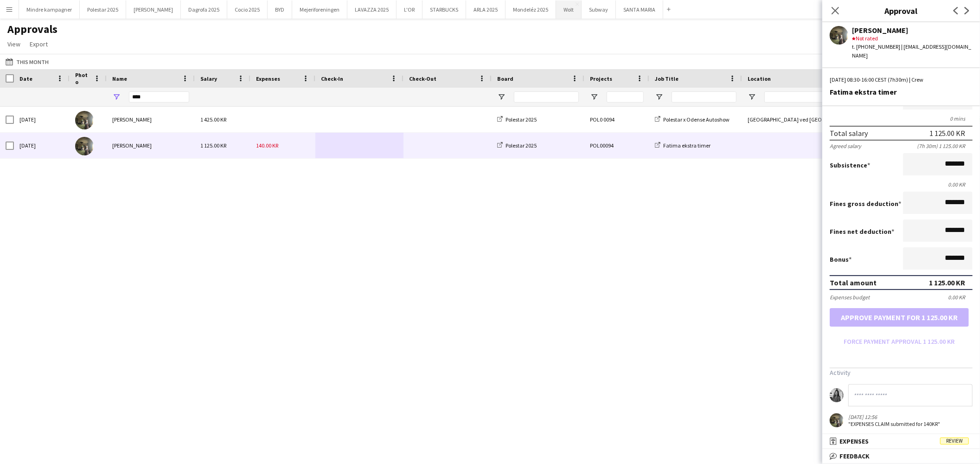 The image size is (980, 464). I want to click on span: View, so click(14, 44).